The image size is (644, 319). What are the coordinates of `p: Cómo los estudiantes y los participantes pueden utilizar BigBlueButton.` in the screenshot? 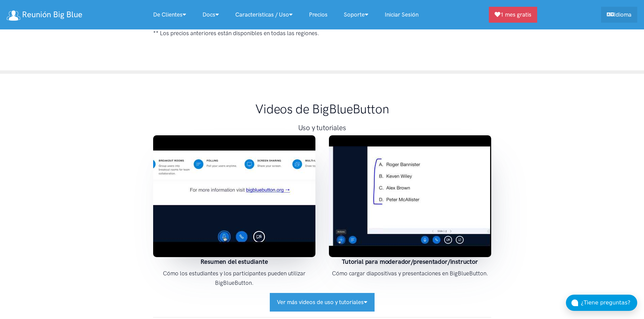 It's located at (234, 278).